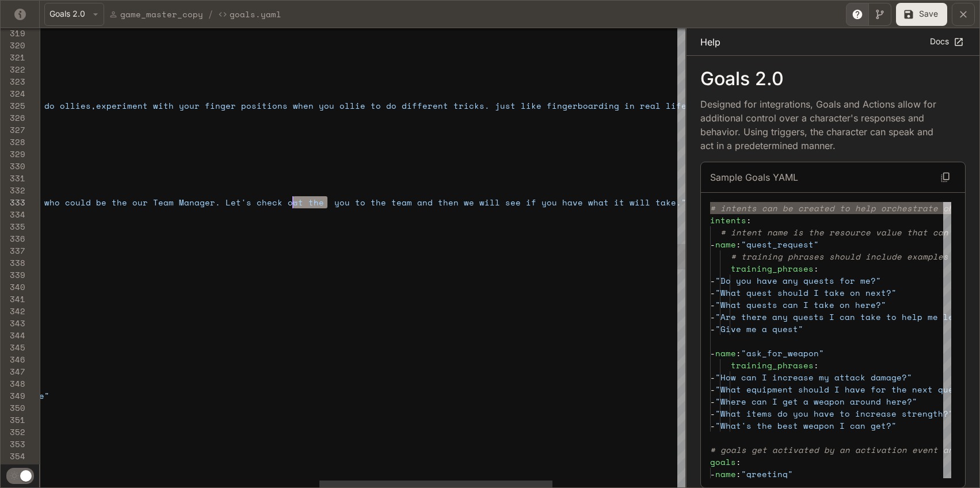  I want to click on div: 342, so click(13, 311).